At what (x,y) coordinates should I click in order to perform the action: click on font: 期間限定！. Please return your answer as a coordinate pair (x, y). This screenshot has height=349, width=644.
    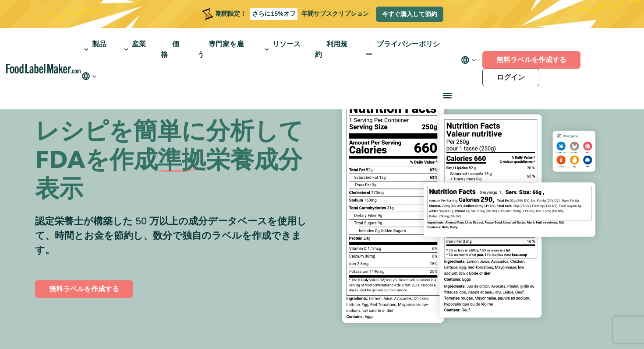
    Looking at the image, I should click on (231, 14).